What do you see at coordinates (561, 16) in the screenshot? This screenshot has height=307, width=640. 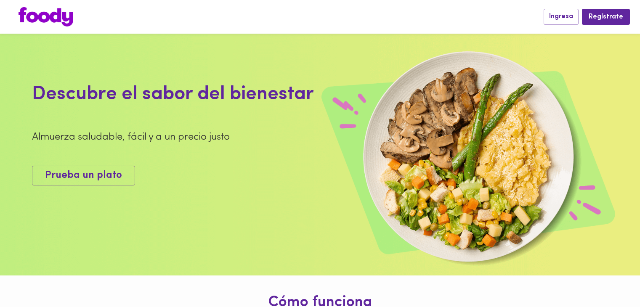 I see `span: Ingresa` at bounding box center [561, 16].